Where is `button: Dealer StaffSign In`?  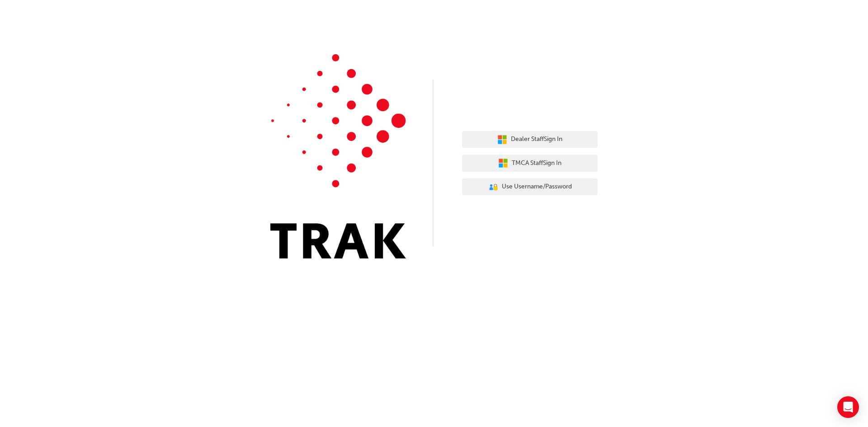 button: Dealer StaffSign In is located at coordinates (529, 140).